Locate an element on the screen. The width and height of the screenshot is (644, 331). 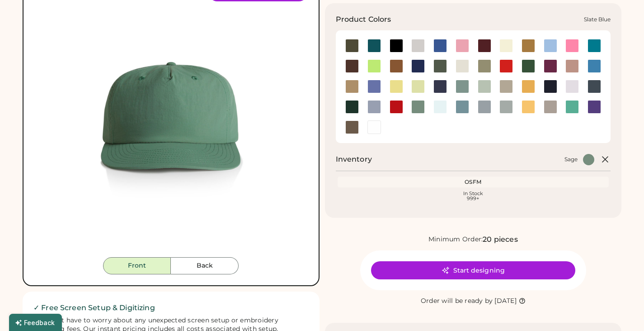
div: Sage is located at coordinates (571, 159).